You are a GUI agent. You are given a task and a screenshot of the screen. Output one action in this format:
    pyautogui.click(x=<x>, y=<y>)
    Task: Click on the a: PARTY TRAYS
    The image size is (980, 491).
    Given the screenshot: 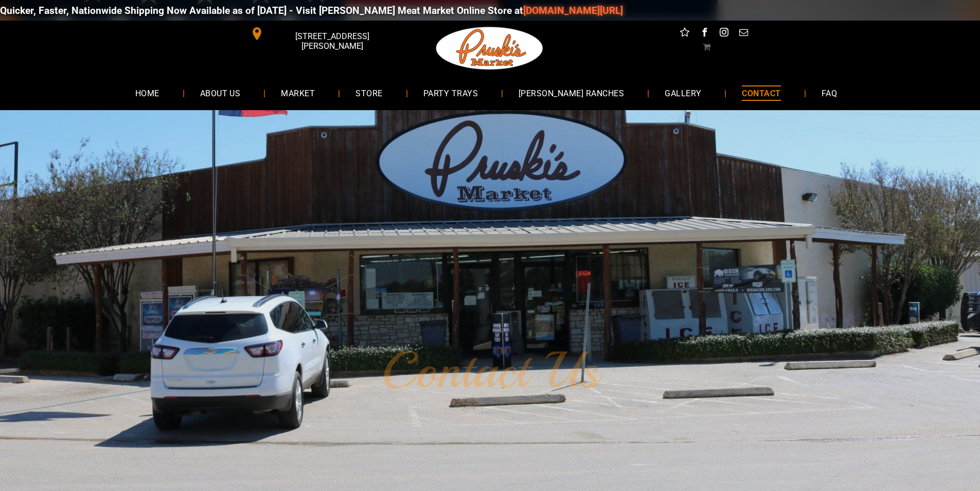 What is the action you would take?
    pyautogui.click(x=451, y=93)
    